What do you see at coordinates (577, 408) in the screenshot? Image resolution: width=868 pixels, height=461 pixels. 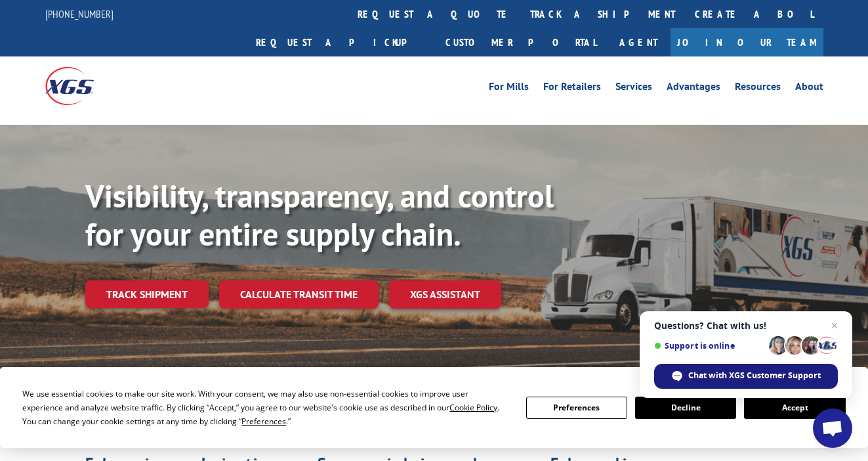 I see `button: Preferences` at bounding box center [577, 408].